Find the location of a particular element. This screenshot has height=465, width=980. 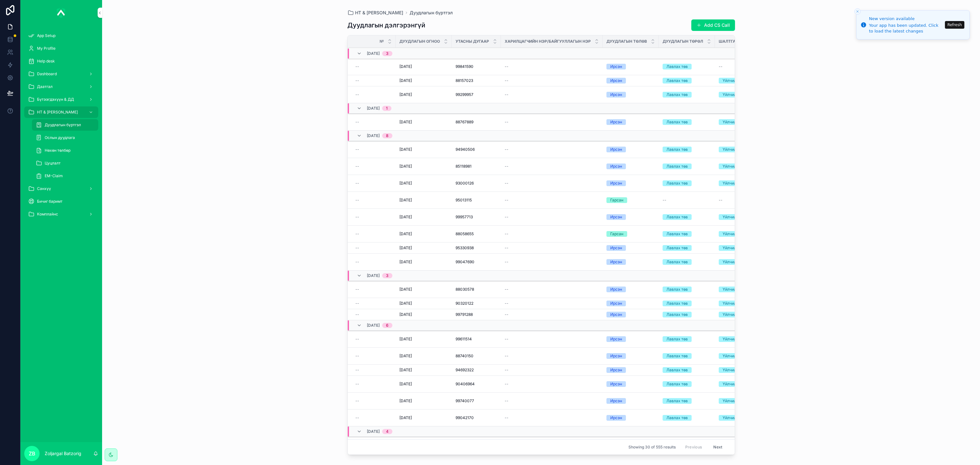

span: 88058655 is located at coordinates (464, 234).